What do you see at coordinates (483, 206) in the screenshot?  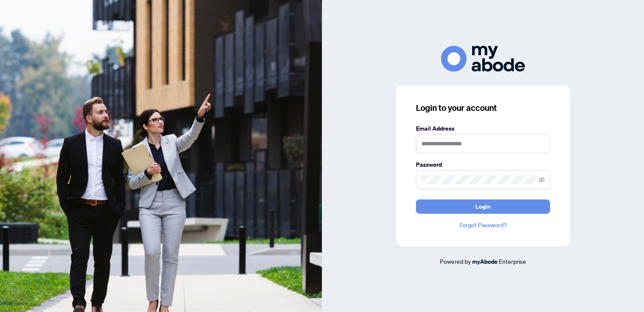 I see `button: Login` at bounding box center [483, 206].